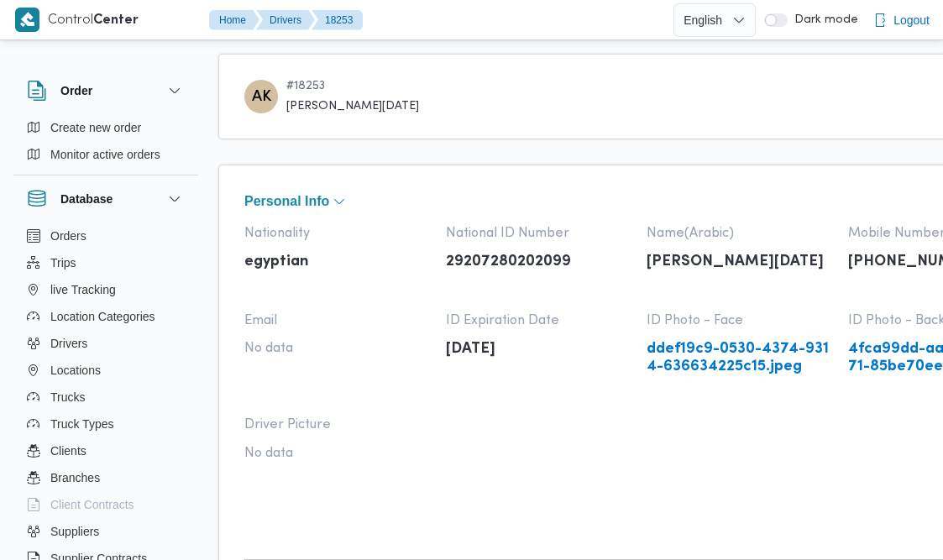 This screenshot has height=560, width=943. Describe the element at coordinates (353, 87) in the screenshot. I see `span: # 18253` at that location.